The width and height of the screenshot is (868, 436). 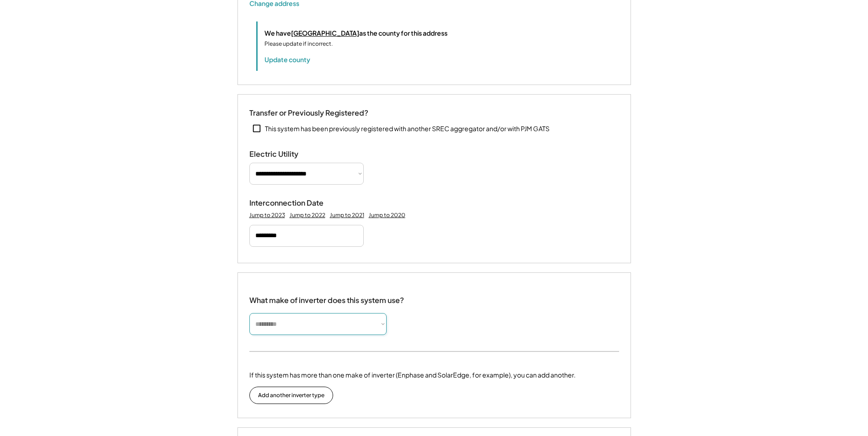 I want to click on button: Update county, so click(x=287, y=60).